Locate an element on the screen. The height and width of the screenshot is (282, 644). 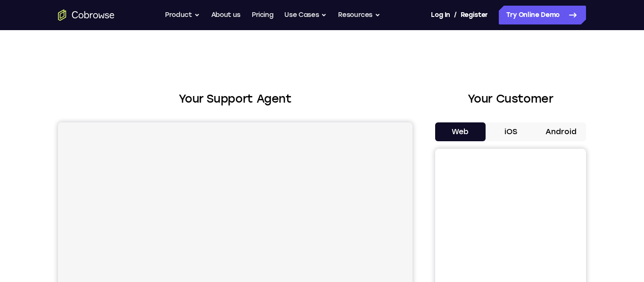
a: About us is located at coordinates (226, 15).